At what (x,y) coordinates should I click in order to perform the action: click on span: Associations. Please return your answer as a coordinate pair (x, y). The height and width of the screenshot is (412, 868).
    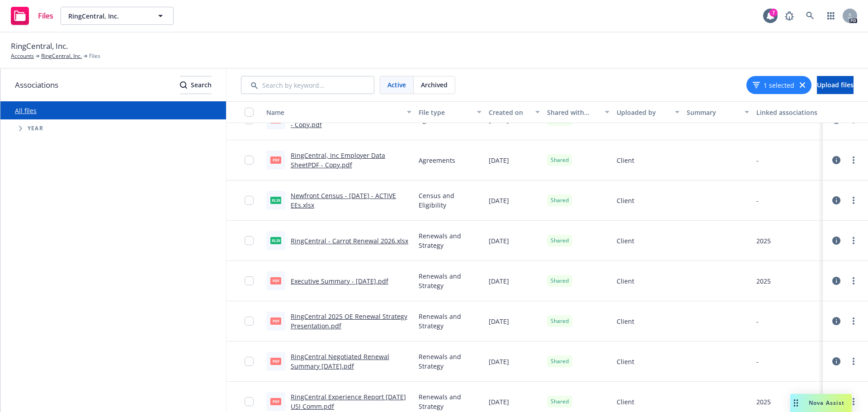
    Looking at the image, I should click on (37, 85).